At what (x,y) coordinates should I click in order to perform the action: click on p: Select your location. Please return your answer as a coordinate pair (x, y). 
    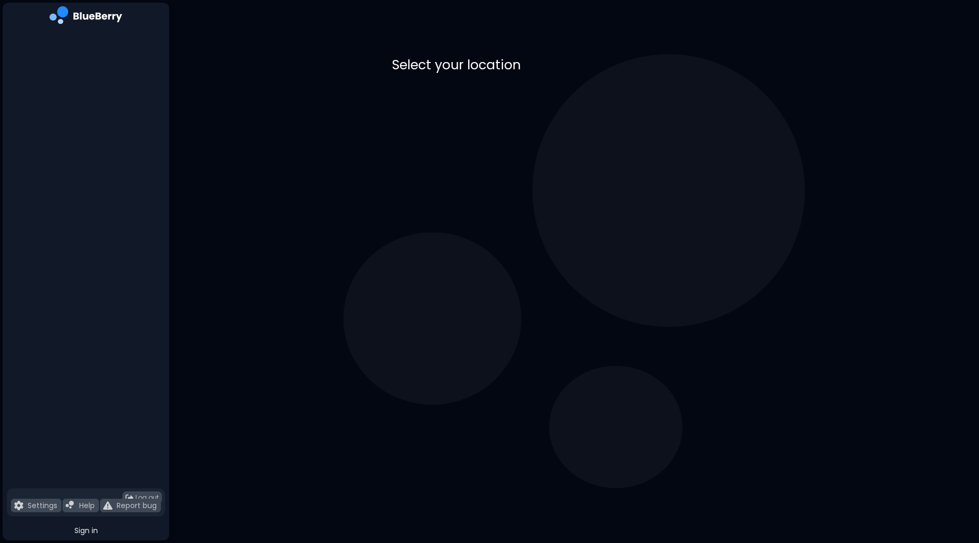
    Looking at the image, I should click on (575, 65).